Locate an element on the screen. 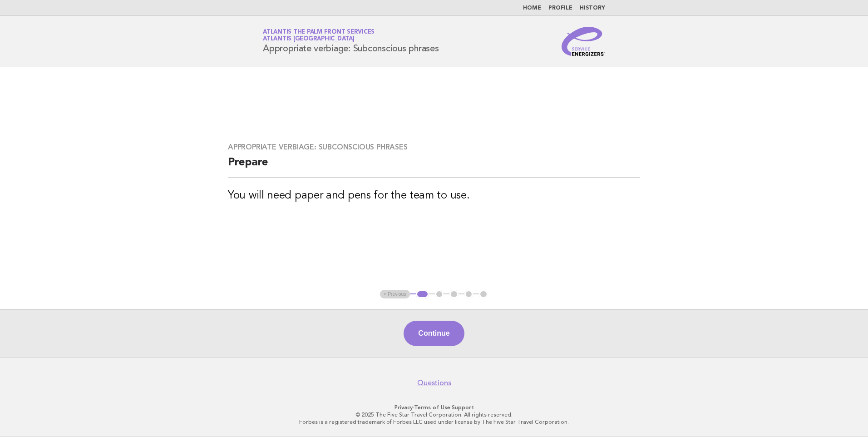  a: History is located at coordinates (593, 8).